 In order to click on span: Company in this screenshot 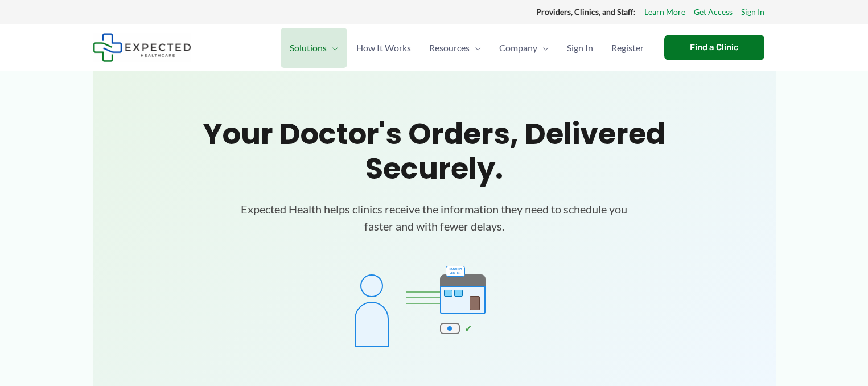, I will do `click(518, 48)`.